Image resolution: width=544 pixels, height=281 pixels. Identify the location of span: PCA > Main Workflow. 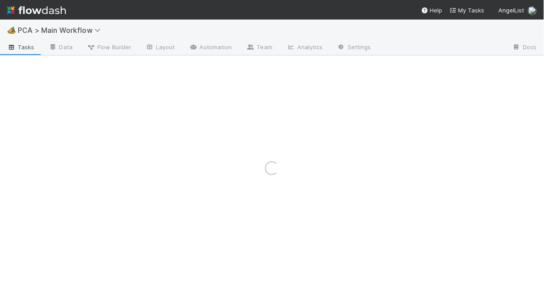
(61, 30).